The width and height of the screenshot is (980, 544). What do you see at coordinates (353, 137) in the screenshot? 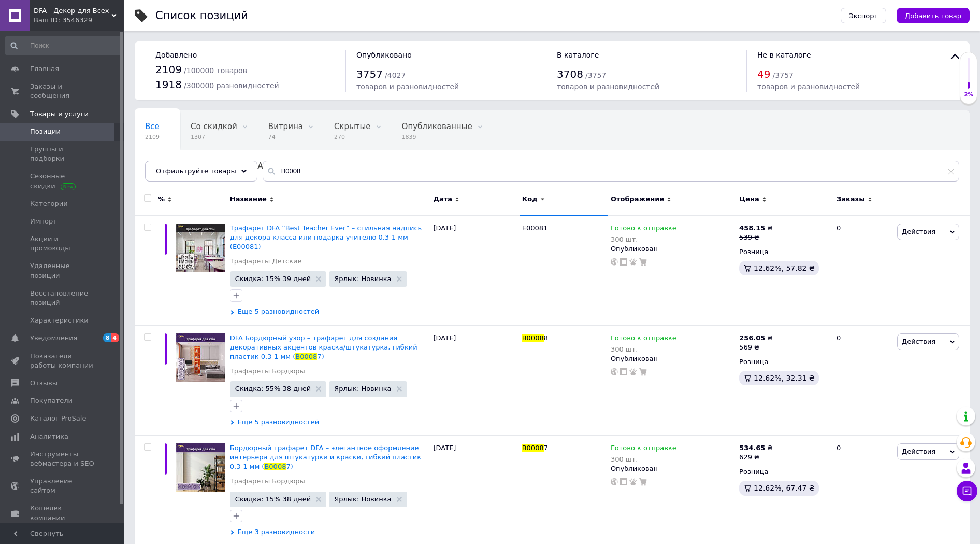
I see `span: 270` at bounding box center [353, 137].